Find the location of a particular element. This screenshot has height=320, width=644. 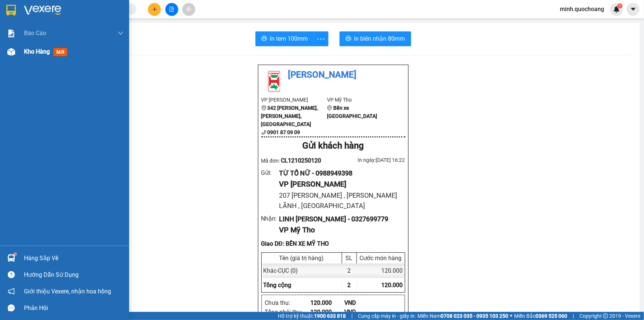

div: Phản hồi is located at coordinates (74, 308).